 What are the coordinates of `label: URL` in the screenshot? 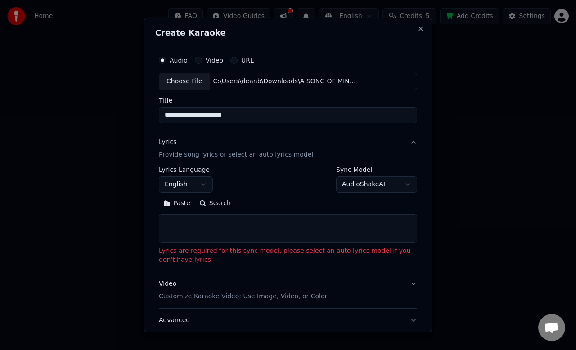 It's located at (247, 60).